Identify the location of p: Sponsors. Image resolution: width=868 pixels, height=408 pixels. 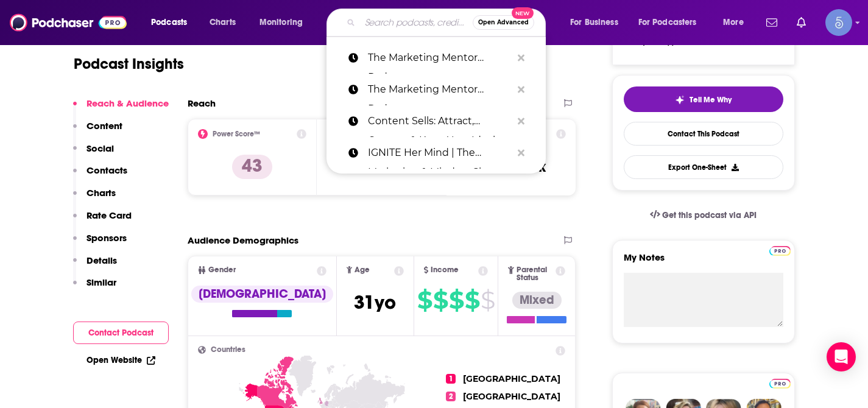
(106, 237).